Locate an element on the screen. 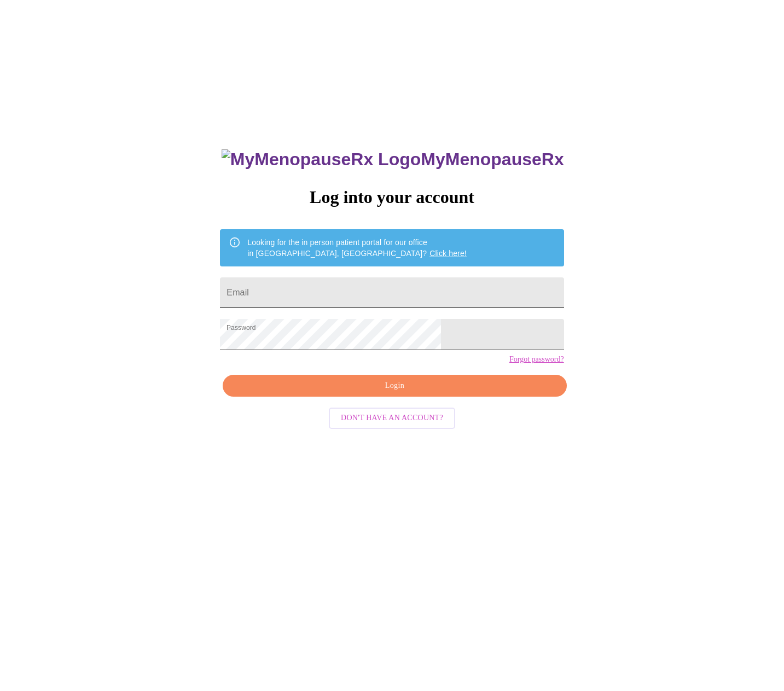  span: Don't have an account? is located at coordinates (392, 418).